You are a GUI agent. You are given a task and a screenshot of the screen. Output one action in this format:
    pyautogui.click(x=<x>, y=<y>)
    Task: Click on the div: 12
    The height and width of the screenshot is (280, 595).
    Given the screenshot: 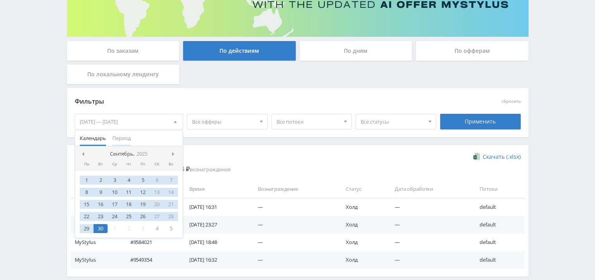 What is the action you would take?
    pyautogui.click(x=143, y=192)
    